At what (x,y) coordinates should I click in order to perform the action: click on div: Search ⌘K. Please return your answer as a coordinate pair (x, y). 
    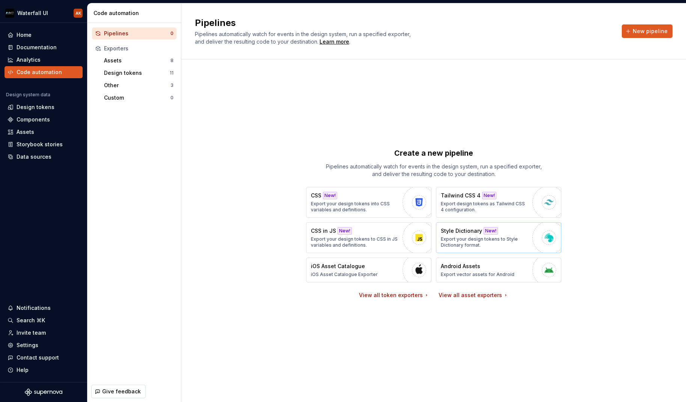
    Looking at the image, I should click on (31, 320).